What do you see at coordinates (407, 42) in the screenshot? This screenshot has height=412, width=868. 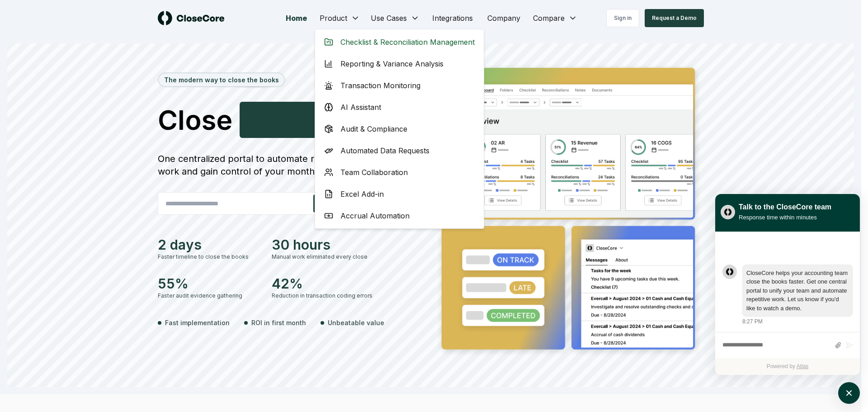 I see `span: Checklist & Reconciliation Management` at bounding box center [407, 42].